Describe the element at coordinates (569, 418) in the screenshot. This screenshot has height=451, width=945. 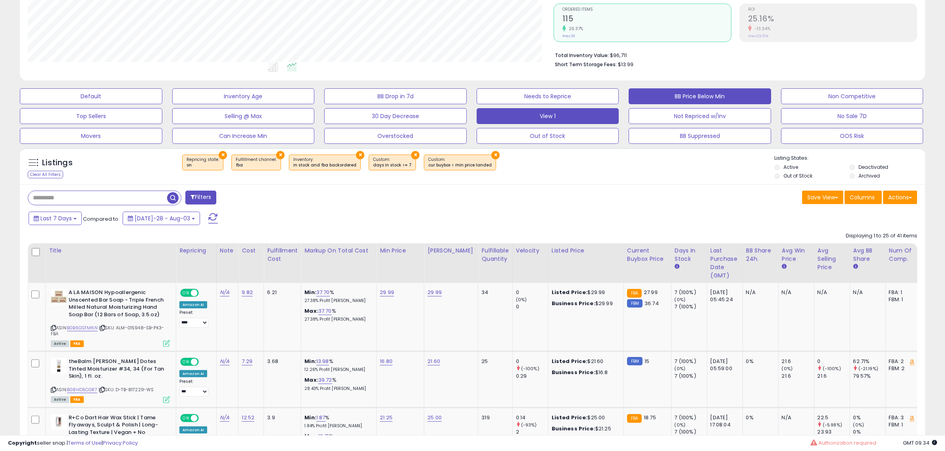
I see `b: Listed Price:` at that location.